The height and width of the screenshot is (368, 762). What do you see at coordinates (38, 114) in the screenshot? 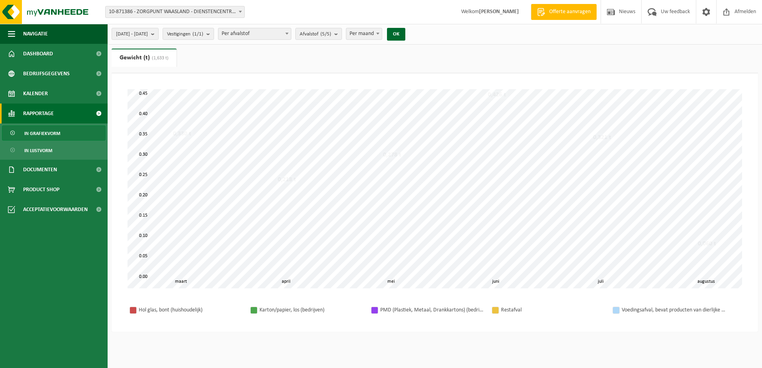
I see `span: Rapportage` at bounding box center [38, 114].